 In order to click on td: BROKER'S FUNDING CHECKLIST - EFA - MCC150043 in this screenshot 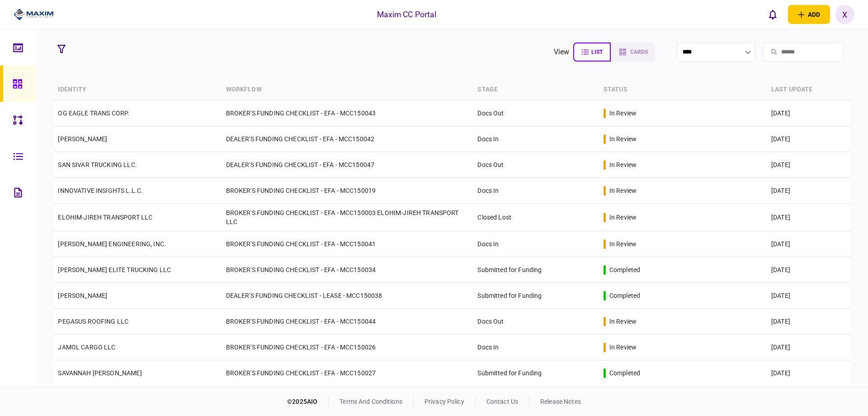, I will do `click(347, 113)`.